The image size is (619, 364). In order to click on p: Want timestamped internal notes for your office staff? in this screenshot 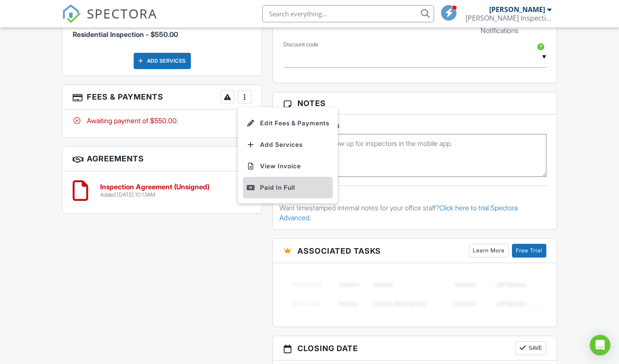, I will do `click(415, 213)`.